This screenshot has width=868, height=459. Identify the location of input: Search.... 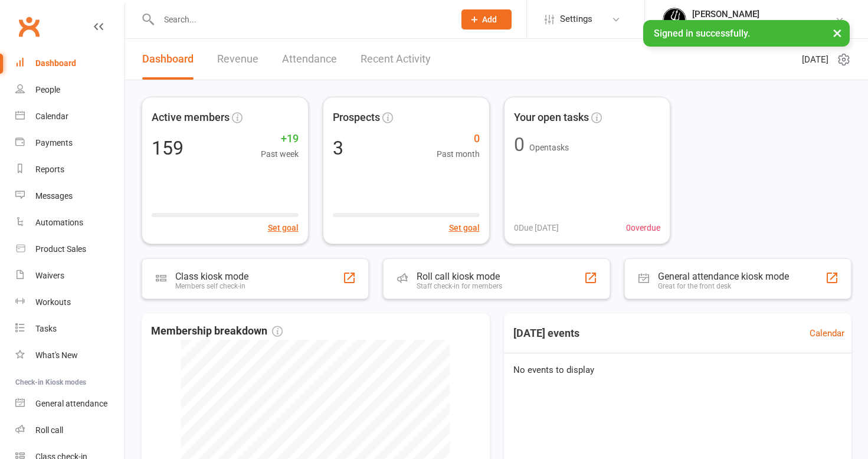
(300, 20).